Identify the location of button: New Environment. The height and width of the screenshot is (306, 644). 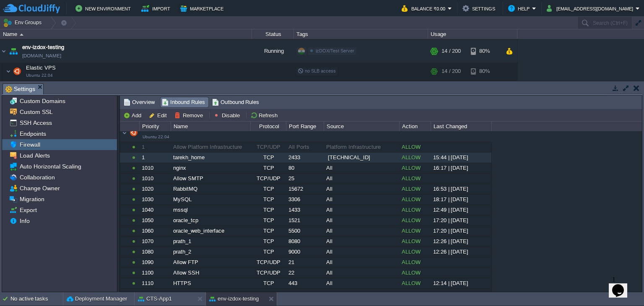
(104, 8).